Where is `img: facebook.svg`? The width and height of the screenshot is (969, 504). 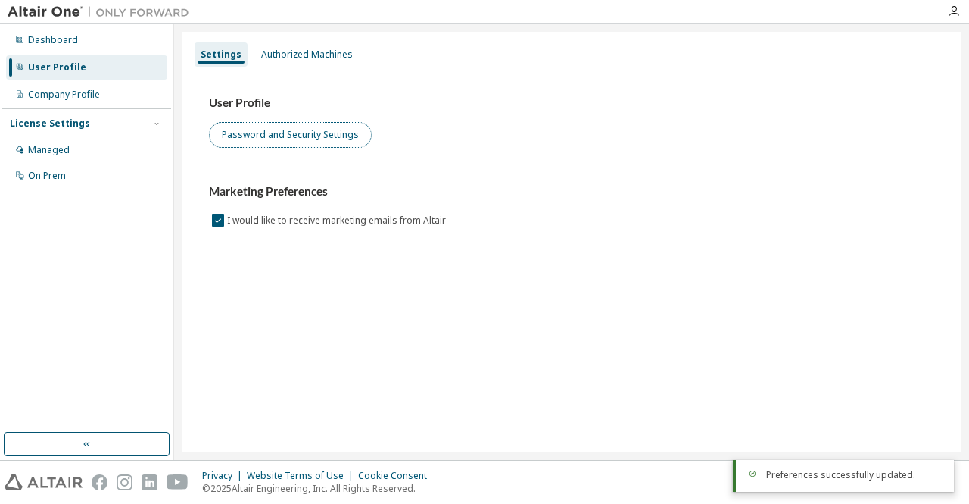
img: facebook.svg is located at coordinates (99, 482).